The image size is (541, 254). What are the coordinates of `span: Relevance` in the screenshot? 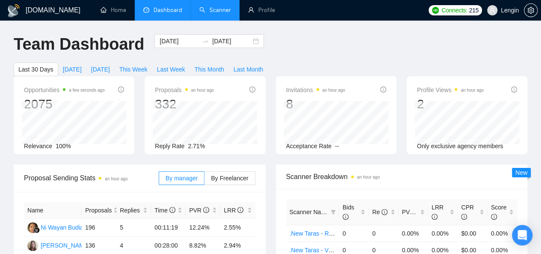 It's located at (38, 146).